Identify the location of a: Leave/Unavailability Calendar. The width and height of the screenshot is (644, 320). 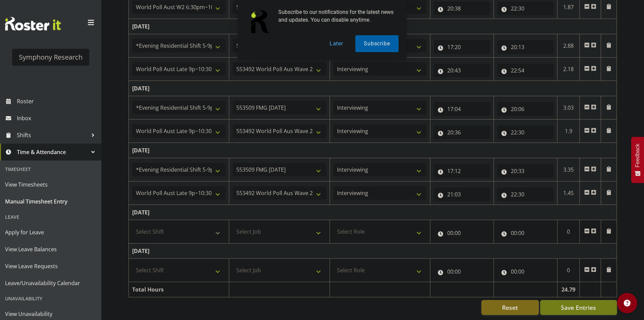
(50, 283).